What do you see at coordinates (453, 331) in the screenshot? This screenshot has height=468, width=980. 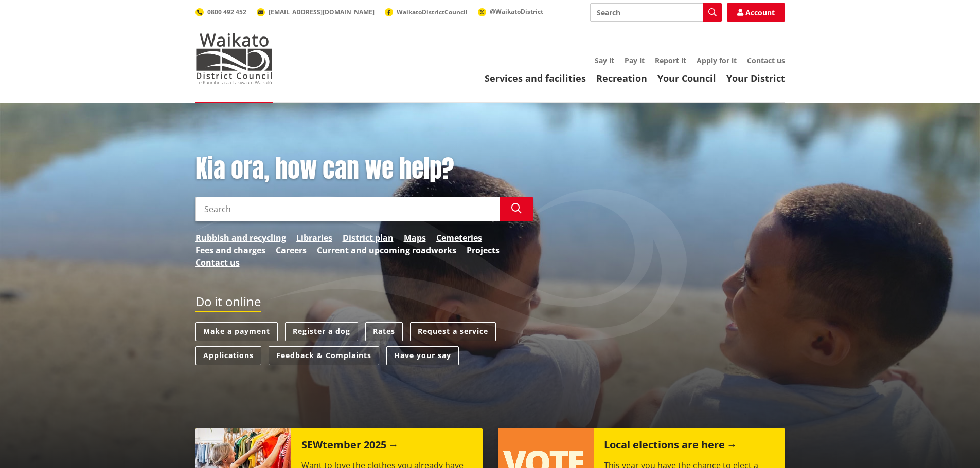 I see `a: Request a service` at bounding box center [453, 331].